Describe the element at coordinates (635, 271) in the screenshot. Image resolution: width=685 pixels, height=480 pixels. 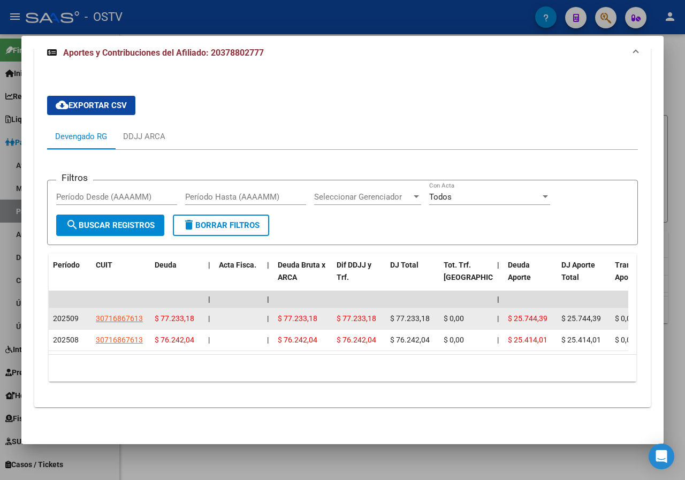
I see `span: Transferido Aporte` at that location.